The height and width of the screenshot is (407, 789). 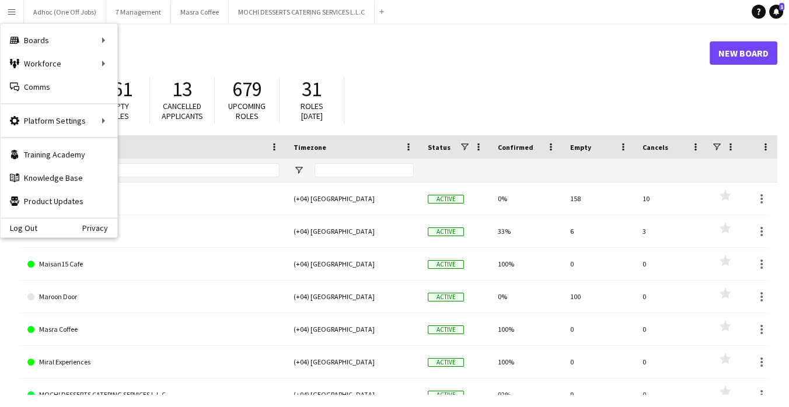 I want to click on span: Status, so click(x=439, y=147).